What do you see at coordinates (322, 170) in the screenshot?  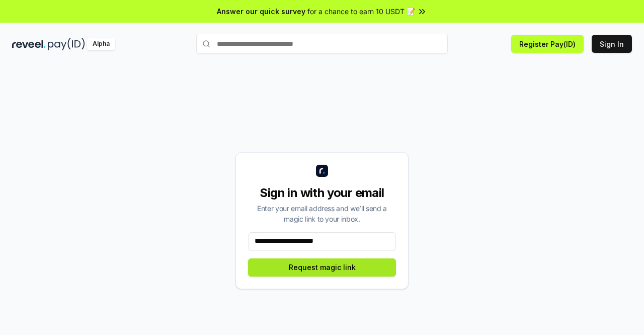 I see `img: logo_small` at bounding box center [322, 170].